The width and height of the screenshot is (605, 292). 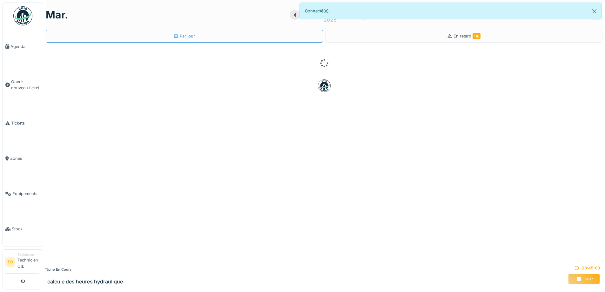 What do you see at coordinates (451, 11) in the screenshot?
I see `div: Connecté(e).` at bounding box center [451, 11].